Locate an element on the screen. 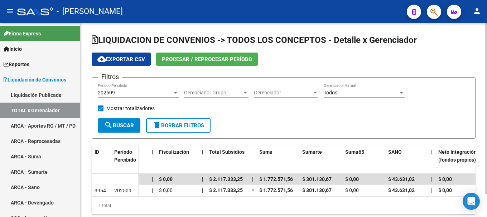 The width and height of the screenshot is (487, 217). button: Borrar Filtros is located at coordinates (178, 126).